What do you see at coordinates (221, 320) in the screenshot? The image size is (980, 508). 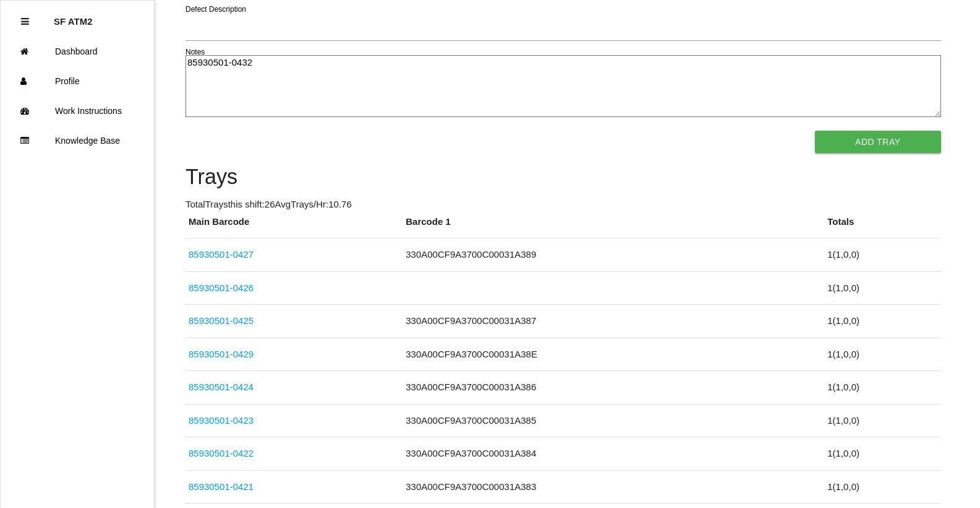 I see `a: 85930501-0425` at bounding box center [221, 320].